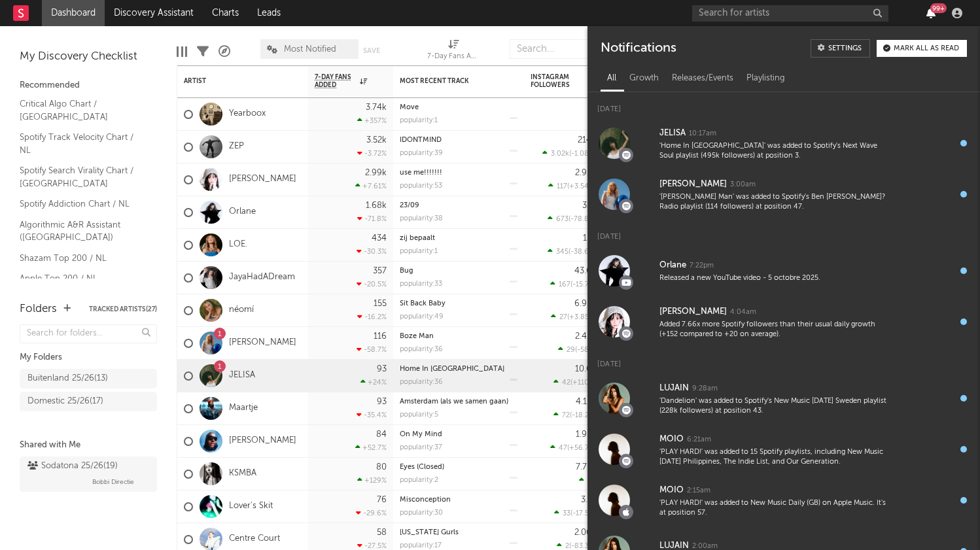 The image size is (980, 550). I want to click on div: 2.06k, so click(585, 532).